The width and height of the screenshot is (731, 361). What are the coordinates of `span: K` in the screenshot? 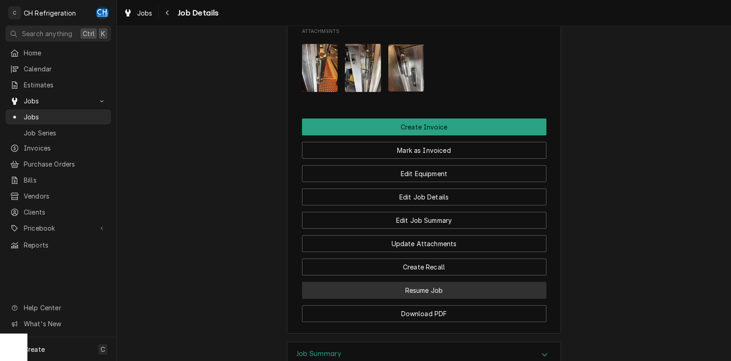 It's located at (103, 33).